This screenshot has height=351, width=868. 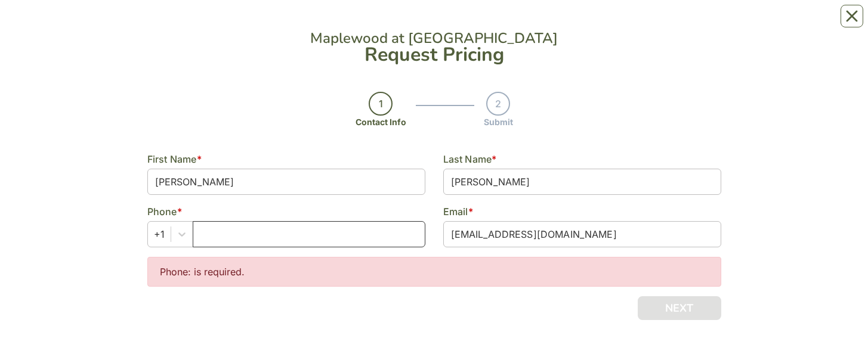 What do you see at coordinates (381, 122) in the screenshot?
I see `div: Contact Info` at bounding box center [381, 122].